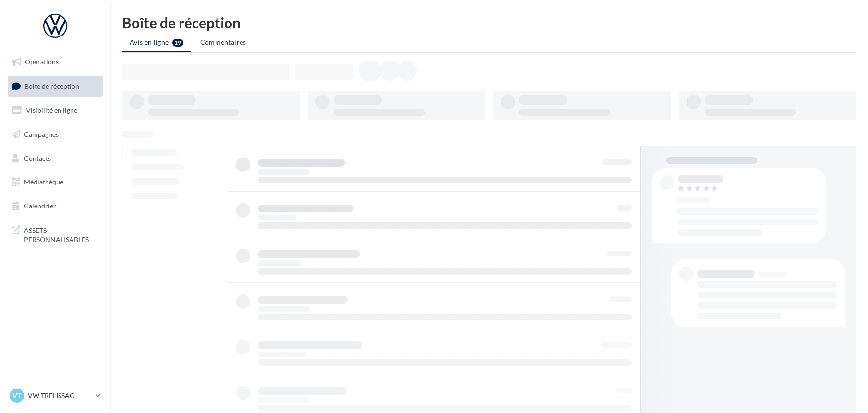 This screenshot has width=868, height=413. What do you see at coordinates (489, 22) in the screenshot?
I see `div: Boîte de réception` at bounding box center [489, 22].